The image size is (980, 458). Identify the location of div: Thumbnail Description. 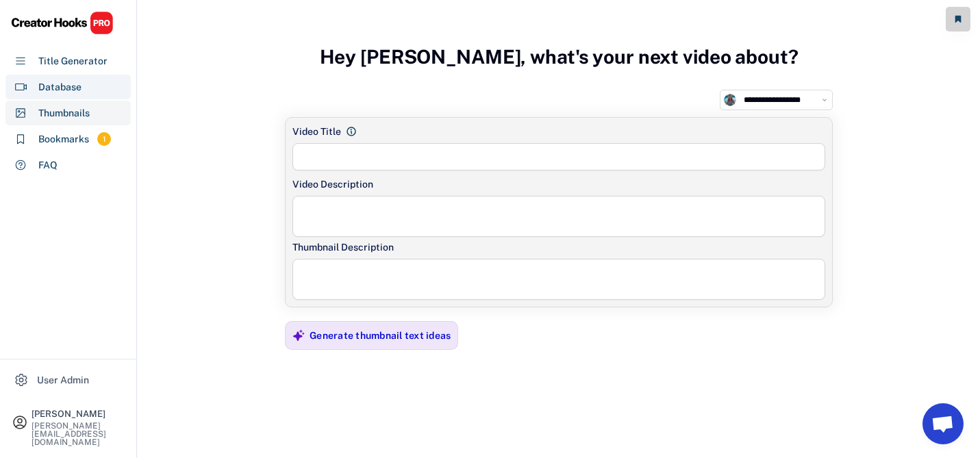
(559, 247).